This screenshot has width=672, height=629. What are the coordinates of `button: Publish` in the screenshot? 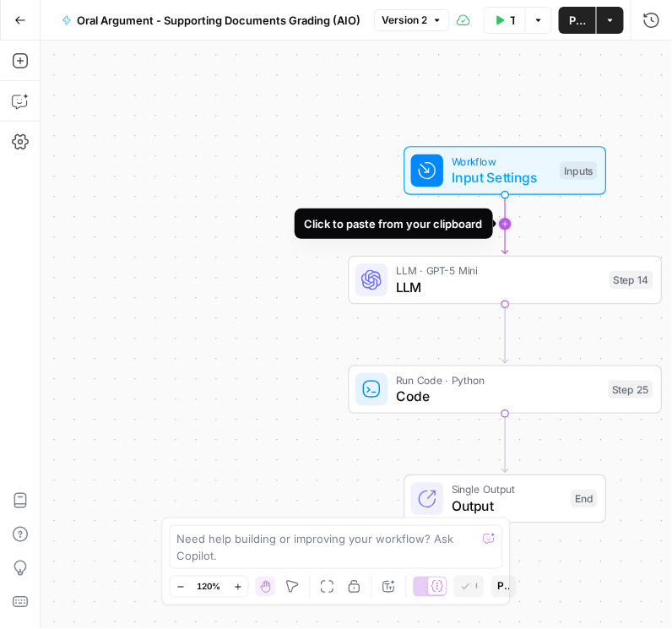 It's located at (577, 20).